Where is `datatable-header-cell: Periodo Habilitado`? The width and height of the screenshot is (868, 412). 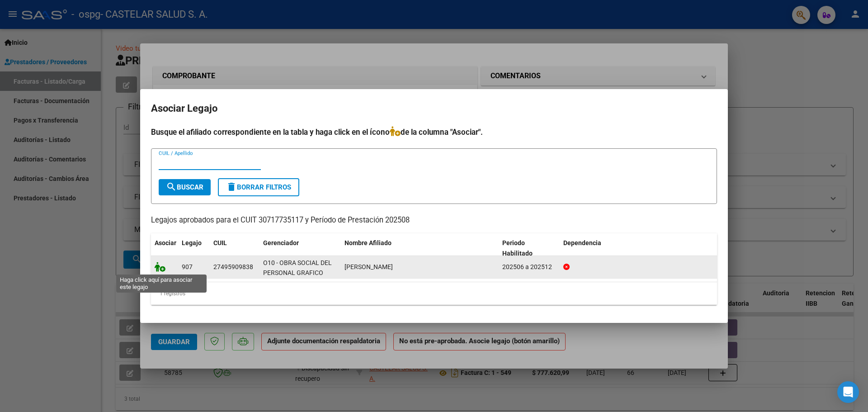
datatable-header-cell: Periodo Habilitado is located at coordinates (529, 248).